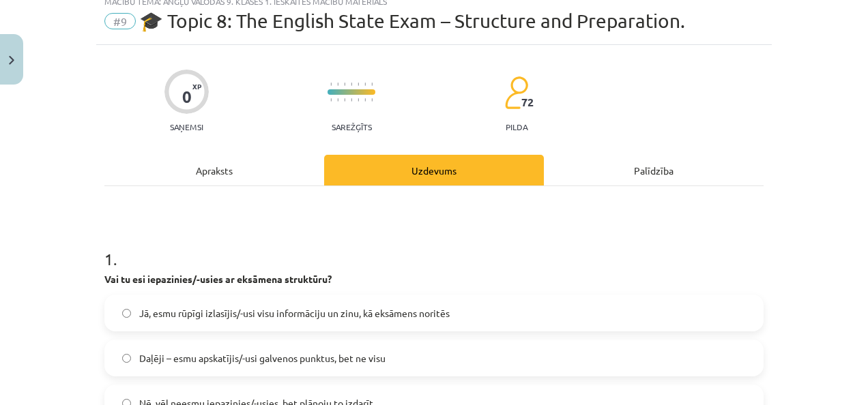 This screenshot has width=868, height=405. Describe the element at coordinates (527, 102) in the screenshot. I see `span: 72` at that location.